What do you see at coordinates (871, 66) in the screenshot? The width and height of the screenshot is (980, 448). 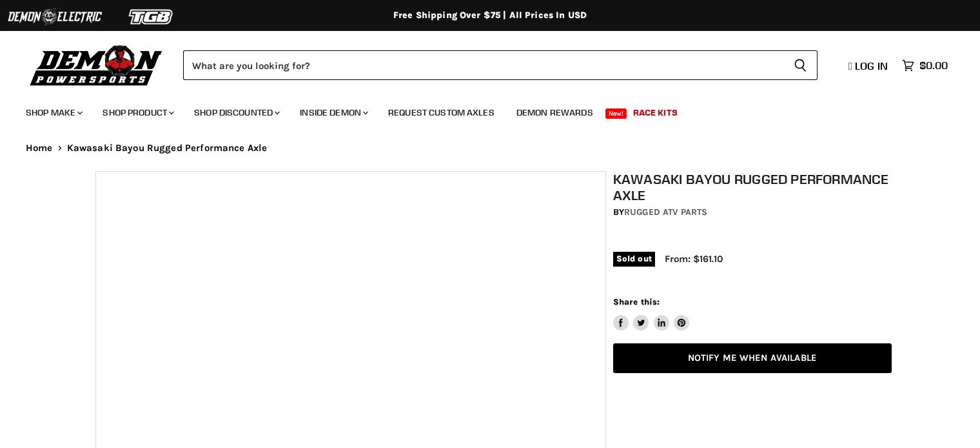 I see `span: Log in` at bounding box center [871, 66].